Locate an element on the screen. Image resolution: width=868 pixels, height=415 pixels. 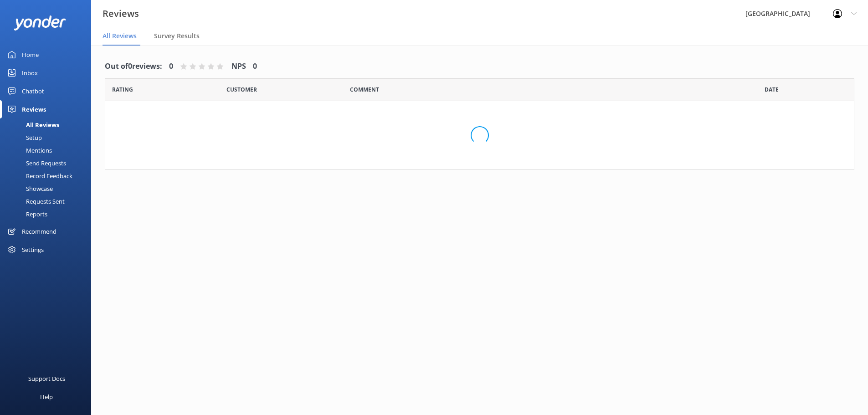
h3: Reviews is located at coordinates (120, 14).